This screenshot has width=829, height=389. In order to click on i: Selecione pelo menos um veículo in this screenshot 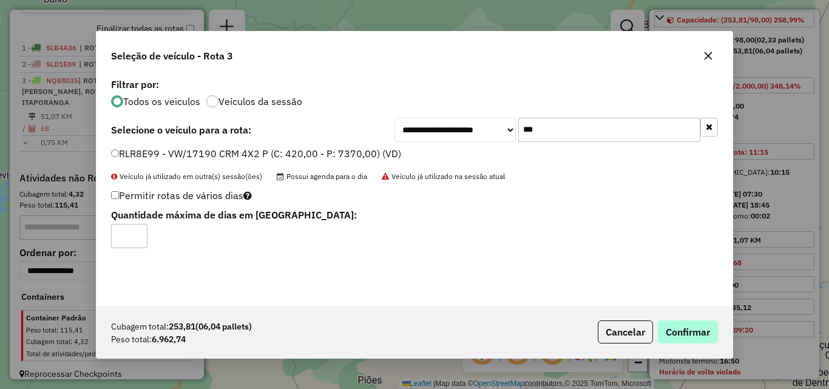, I will do `click(248, 195)`.